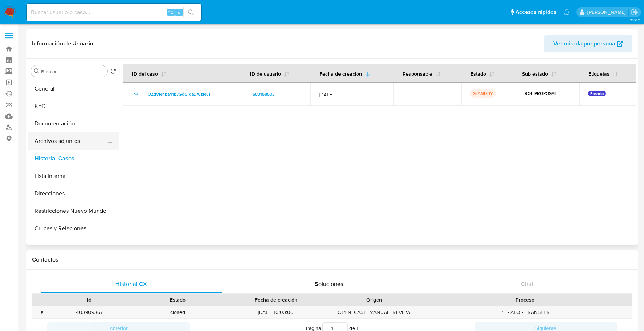 This screenshot has height=331, width=644. Describe the element at coordinates (179, 12) in the screenshot. I see `span: s` at that location.